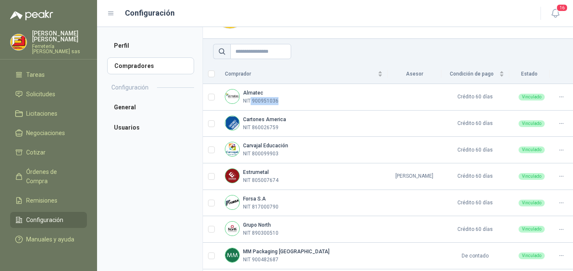 Image resolution: width=573 pixels, height=271 pixels. I want to click on a: Compradores, so click(151, 66).